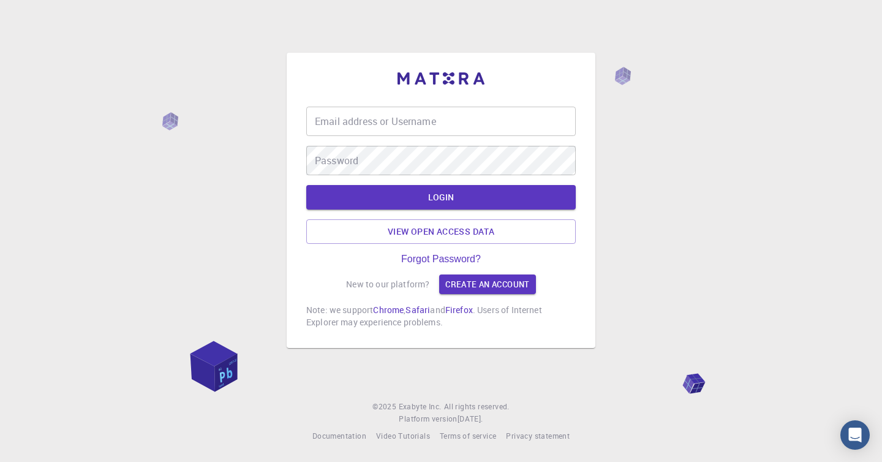  Describe the element at coordinates (441, 232) in the screenshot. I see `a: View open access data` at that location.